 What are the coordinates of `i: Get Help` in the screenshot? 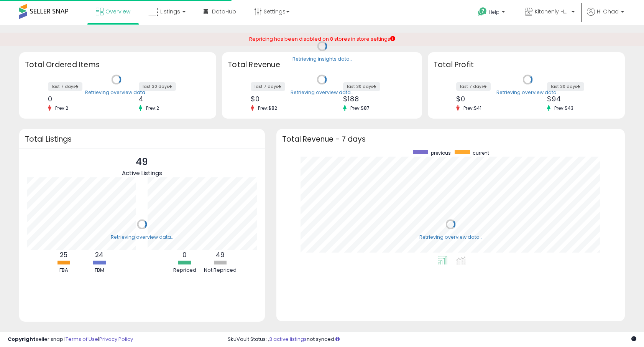 It's located at (482, 12).